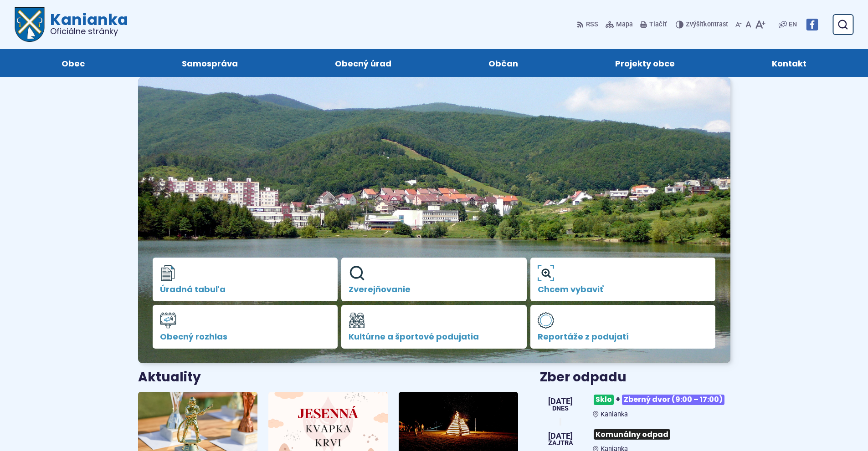 The image size is (868, 451). I want to click on a: Obec, so click(73, 63).